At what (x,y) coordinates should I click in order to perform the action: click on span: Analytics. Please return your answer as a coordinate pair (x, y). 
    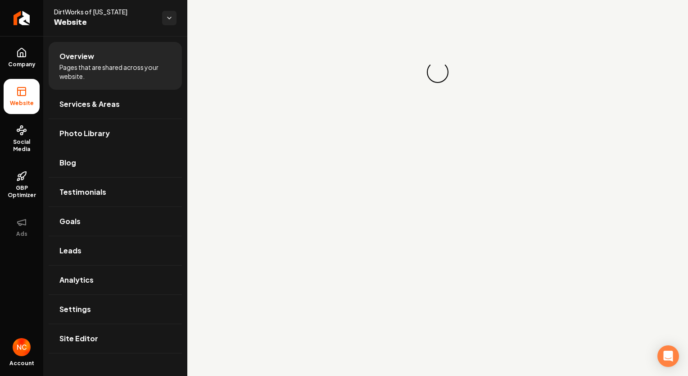
    Looking at the image, I should click on (77, 280).